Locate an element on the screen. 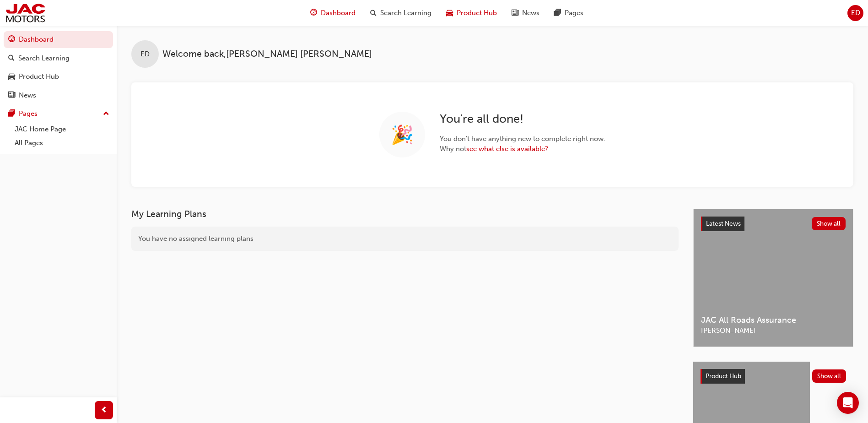 The height and width of the screenshot is (423, 868). a: Search Learning is located at coordinates (58, 58).